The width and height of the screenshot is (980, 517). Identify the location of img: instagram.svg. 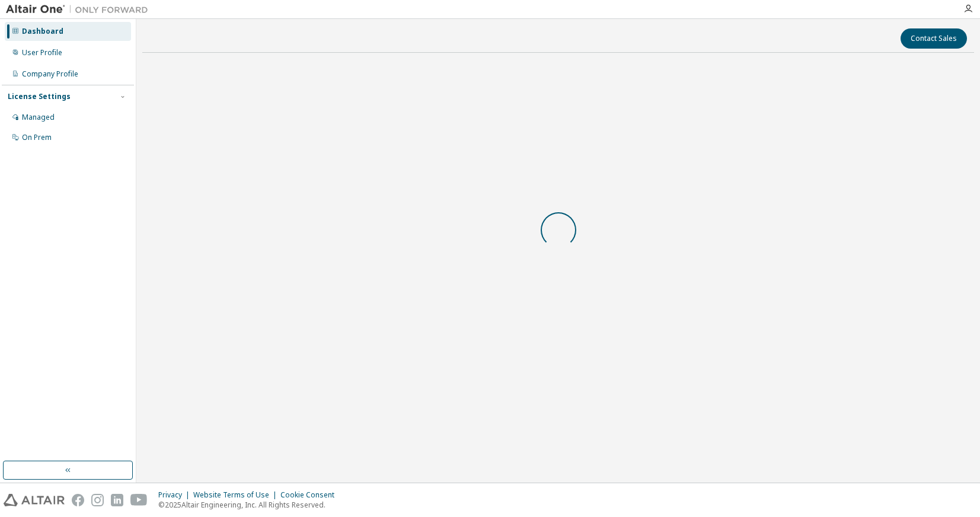
(97, 500).